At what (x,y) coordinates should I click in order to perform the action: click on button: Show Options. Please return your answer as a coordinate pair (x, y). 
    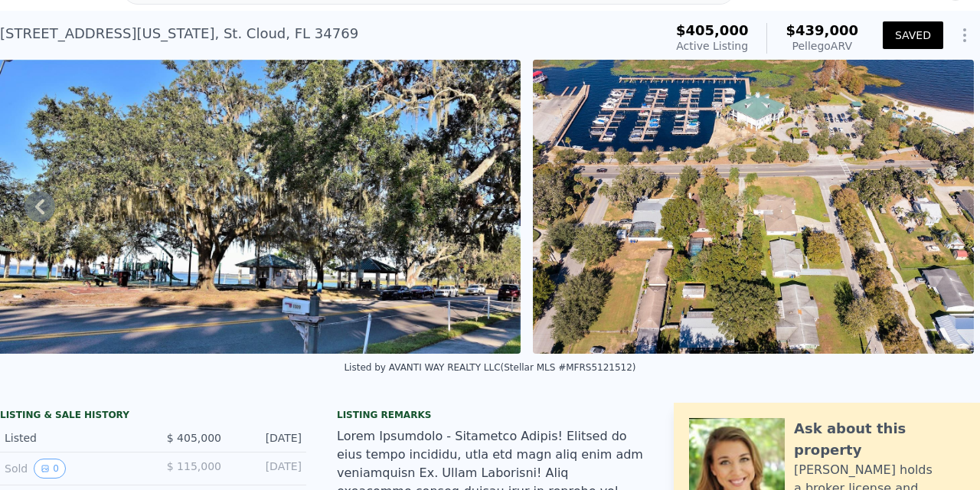
    Looking at the image, I should click on (964, 35).